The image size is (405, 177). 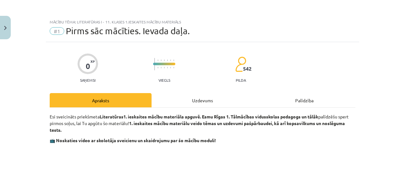 What do you see at coordinates (305, 100) in the screenshot?
I see `div: Palīdzība` at bounding box center [305, 100].